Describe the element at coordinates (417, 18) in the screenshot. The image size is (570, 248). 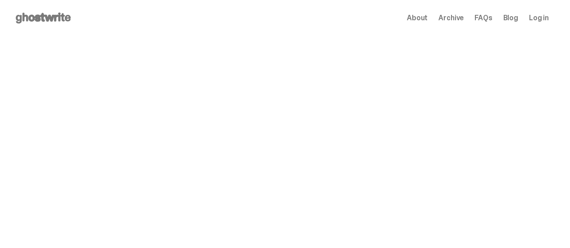
I see `a: About` at that location.